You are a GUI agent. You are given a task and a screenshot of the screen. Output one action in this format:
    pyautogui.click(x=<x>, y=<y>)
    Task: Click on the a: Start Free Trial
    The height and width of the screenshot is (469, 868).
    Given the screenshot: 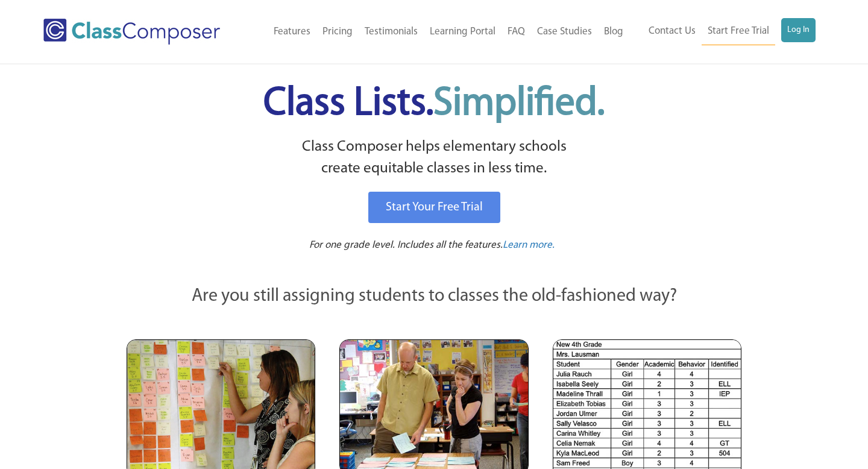 What is the action you would take?
    pyautogui.click(x=738, y=31)
    